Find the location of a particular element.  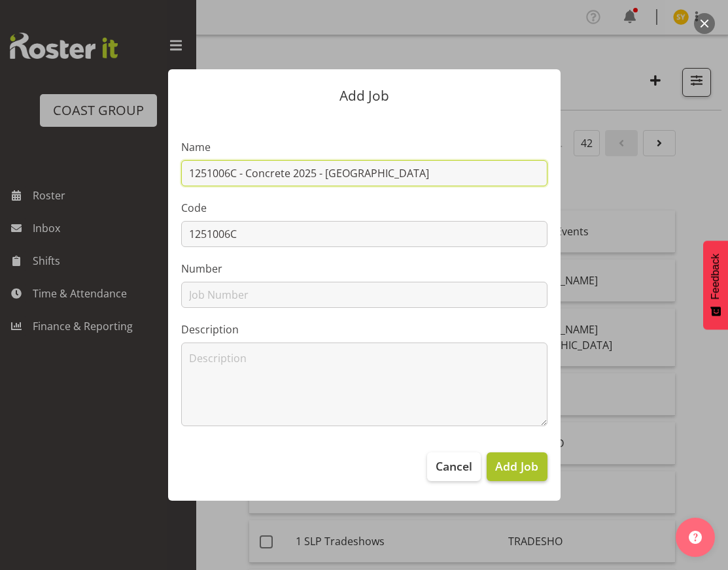

input: Job Number is located at coordinates (365, 295).